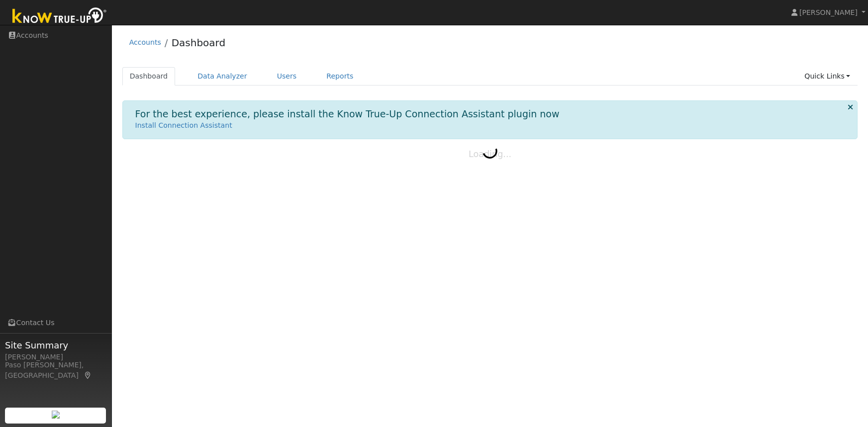 Image resolution: width=868 pixels, height=427 pixels. Describe the element at coordinates (88, 376) in the screenshot. I see `a: Map` at that location.